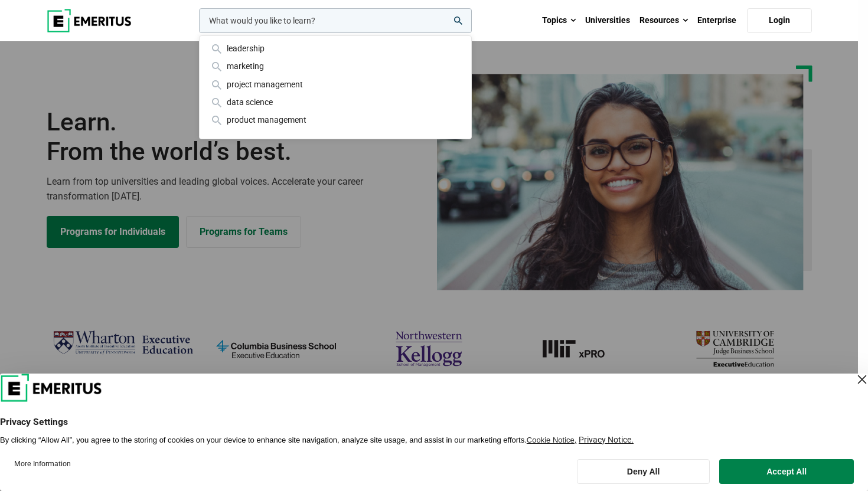 The height and width of the screenshot is (491, 868). I want to click on a: Login, so click(779, 21).